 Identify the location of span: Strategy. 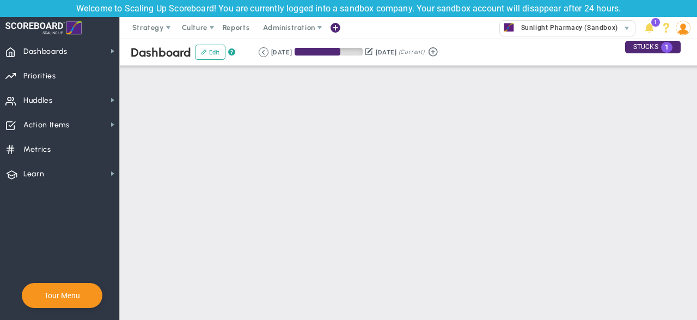
(148, 27).